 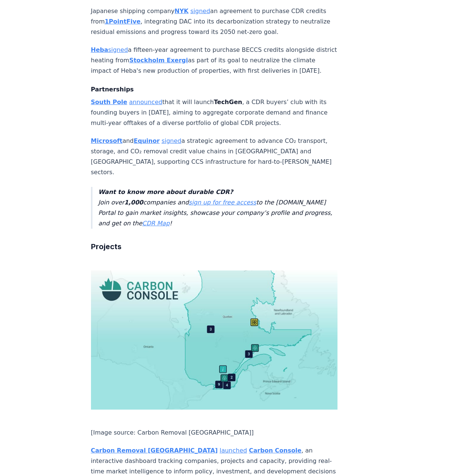 What do you see at coordinates (106, 246) in the screenshot?
I see `strong: Projects` at bounding box center [106, 246].